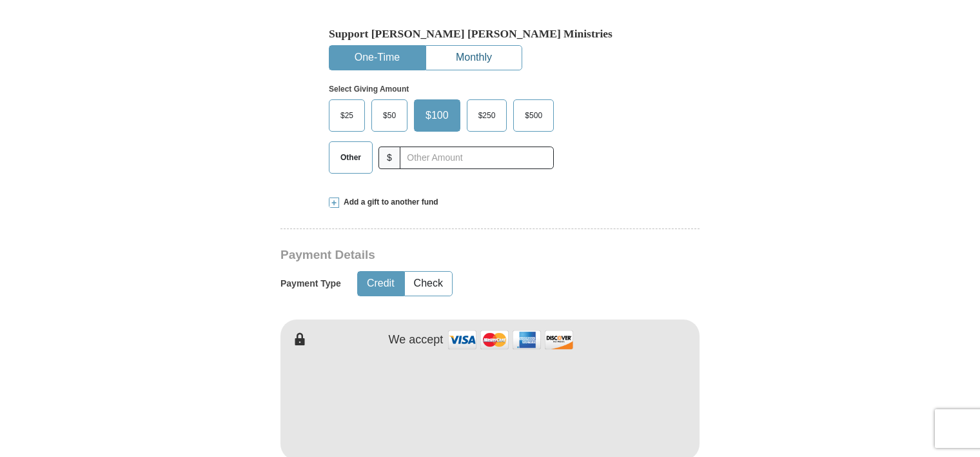 The height and width of the screenshot is (457, 980). What do you see at coordinates (380, 283) in the screenshot?
I see `button: Credit` at bounding box center [380, 283].